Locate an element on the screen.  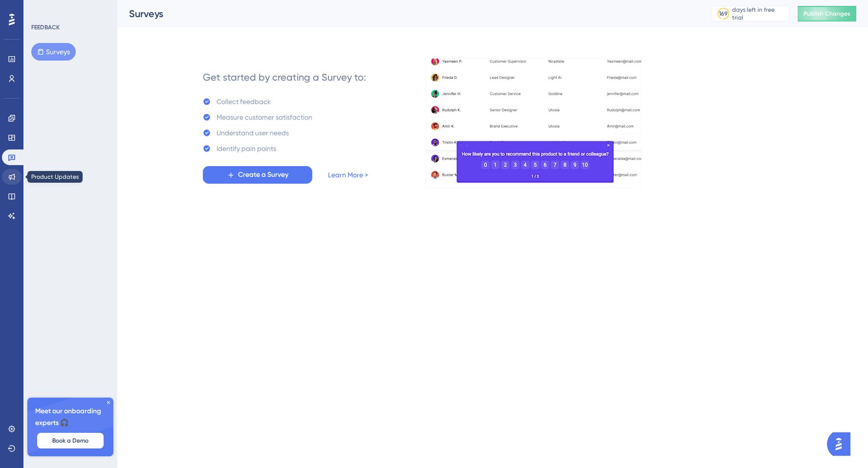
div: days left in free trial is located at coordinates (759, 13).